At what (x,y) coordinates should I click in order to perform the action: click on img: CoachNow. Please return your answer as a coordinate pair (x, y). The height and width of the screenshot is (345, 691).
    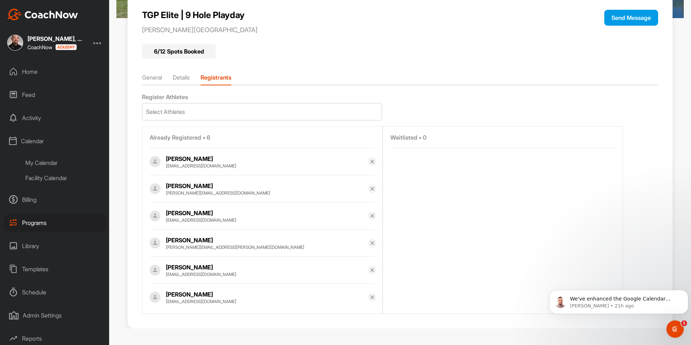
    Looking at the image, I should click on (43, 14).